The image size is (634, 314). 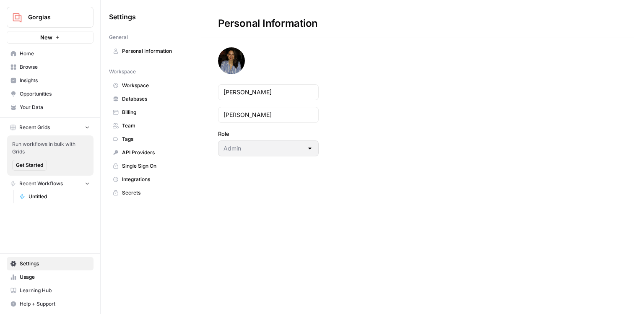 What do you see at coordinates (50, 37) in the screenshot?
I see `button: New` at bounding box center [50, 37].